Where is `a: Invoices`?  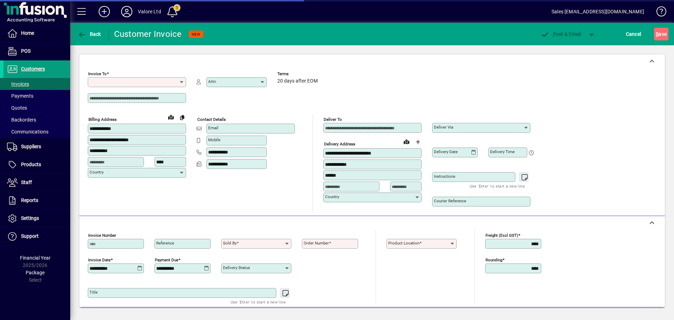
a: Invoices is located at coordinates (37, 84).